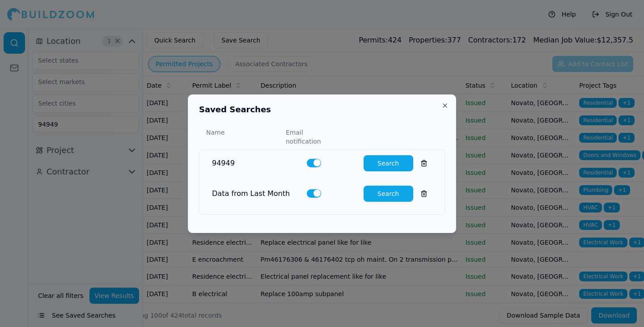 This screenshot has height=327, width=644. I want to click on div: Name, so click(243, 137).